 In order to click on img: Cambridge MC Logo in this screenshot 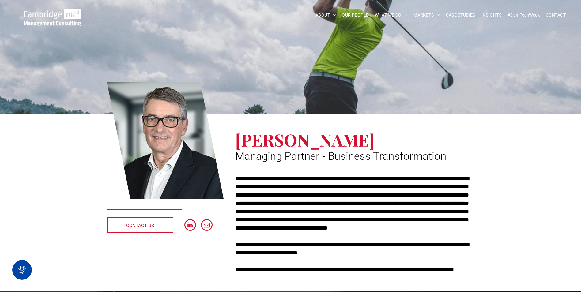, I will do `click(52, 17)`.